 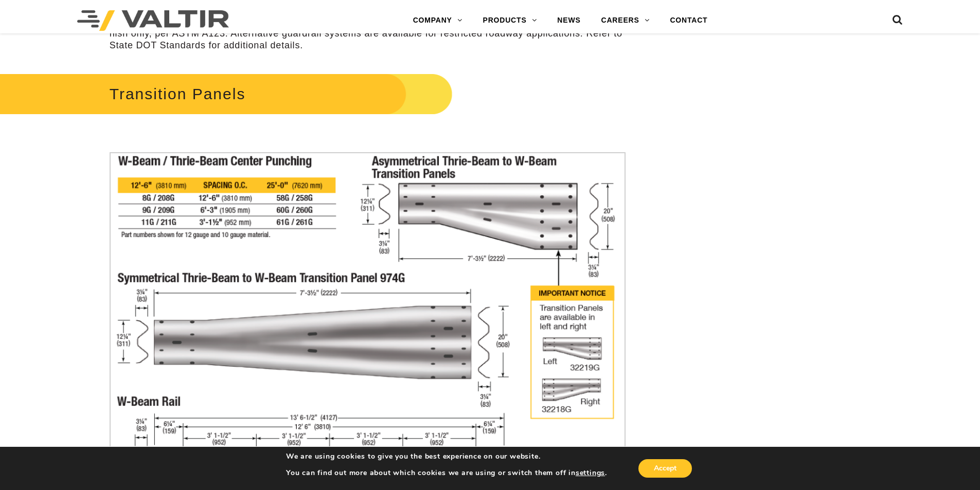 What do you see at coordinates (447, 473) in the screenshot?
I see `p: You can find out more about which cookies we are using or switch them off in .` at bounding box center [447, 473].